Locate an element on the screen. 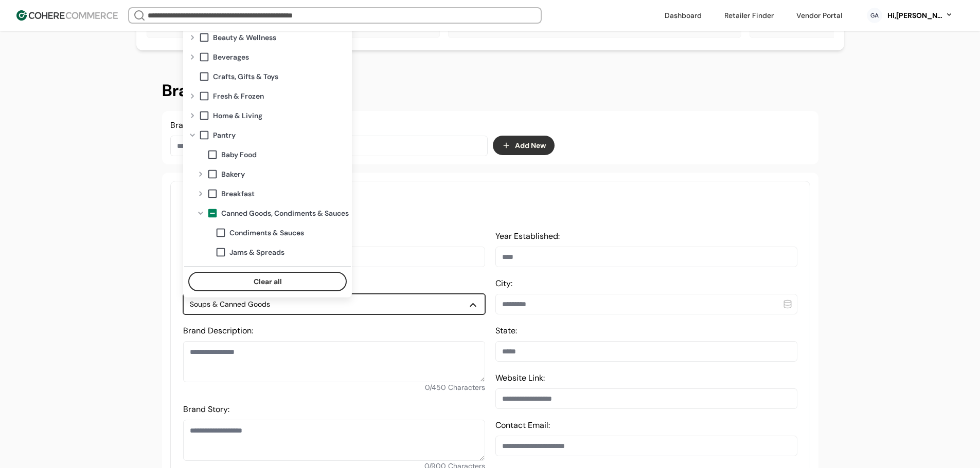  span: Fresh & Frozen is located at coordinates (238, 96).